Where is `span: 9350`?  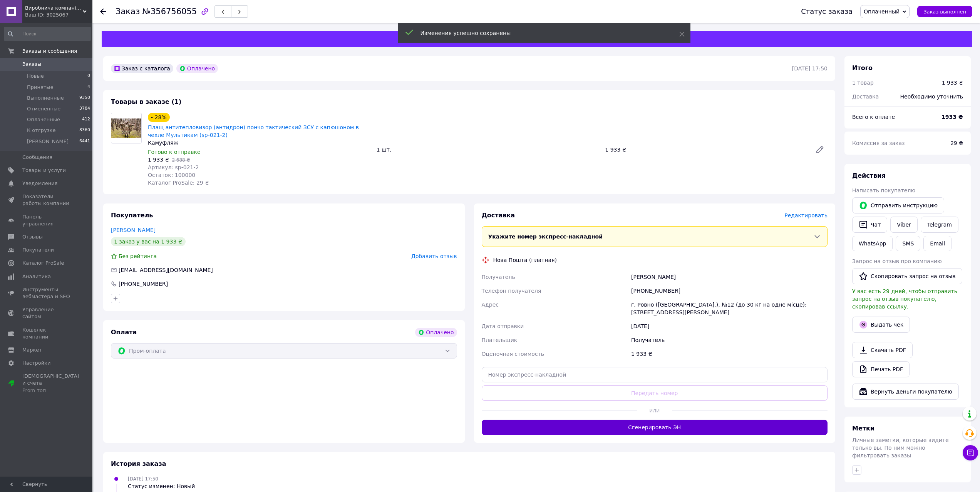 span: 9350 is located at coordinates (84, 98).